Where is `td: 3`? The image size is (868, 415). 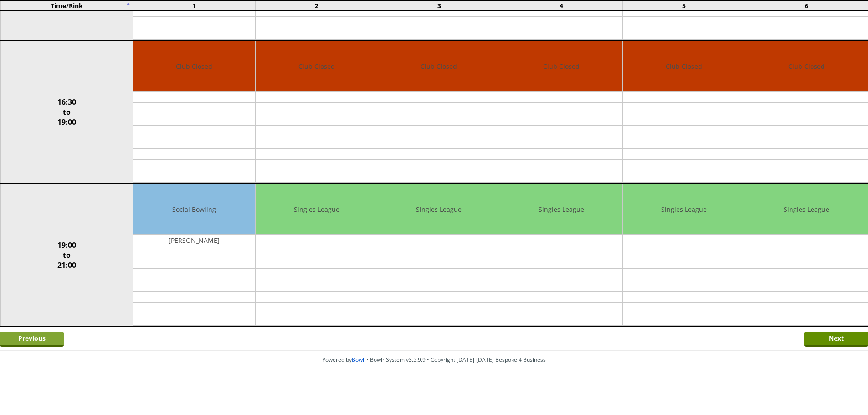
td: 3 is located at coordinates (439, 6).